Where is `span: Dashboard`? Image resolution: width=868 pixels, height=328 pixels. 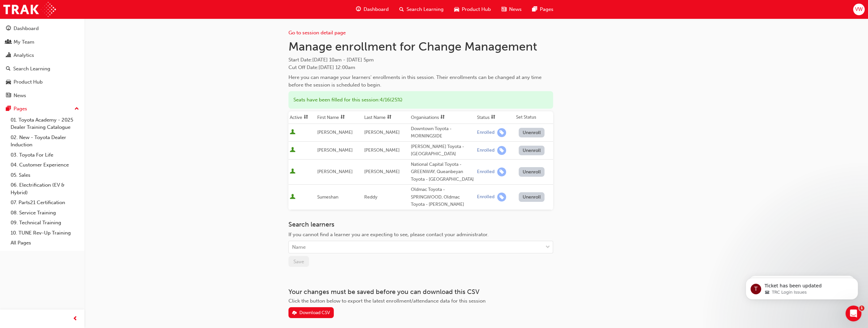 span: Dashboard is located at coordinates (376, 9).